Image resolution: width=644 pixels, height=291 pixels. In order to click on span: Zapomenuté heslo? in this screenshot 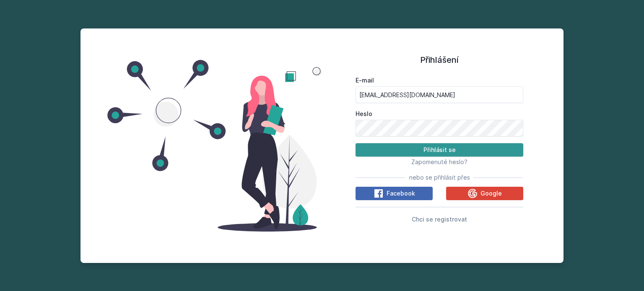, I will do `click(440, 162)`.